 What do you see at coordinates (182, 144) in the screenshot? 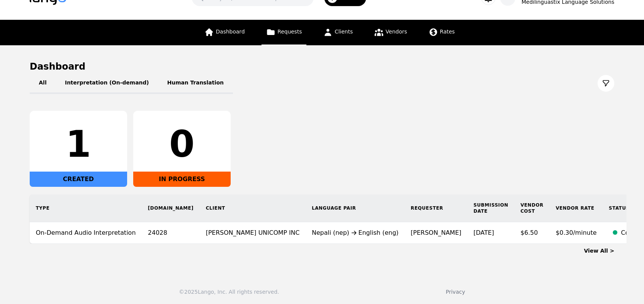
I see `div: 0` at bounding box center [182, 144].